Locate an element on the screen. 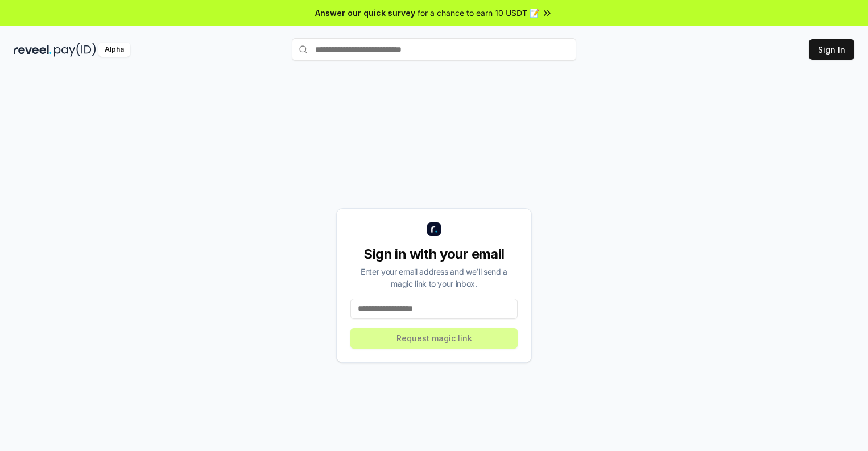 Image resolution: width=868 pixels, height=451 pixels. div: Enter your email address and we’ll send a magic link to your inbox. is located at coordinates (434, 277).